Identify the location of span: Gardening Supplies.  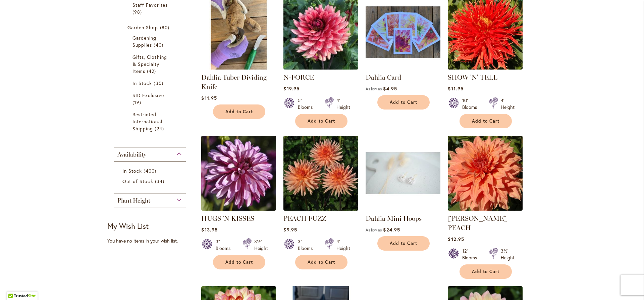
(144, 41).